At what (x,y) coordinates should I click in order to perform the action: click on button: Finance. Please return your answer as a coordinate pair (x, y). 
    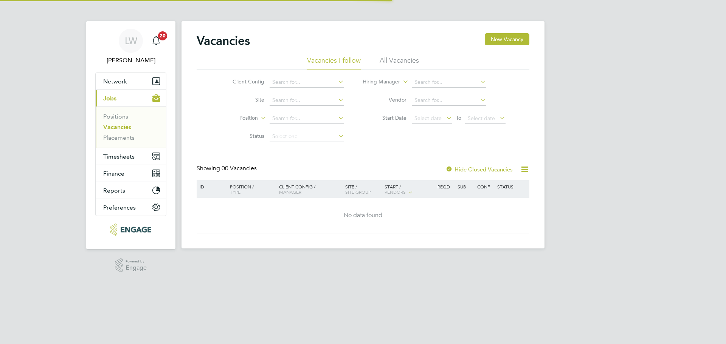
    Looking at the image, I should click on (131, 173).